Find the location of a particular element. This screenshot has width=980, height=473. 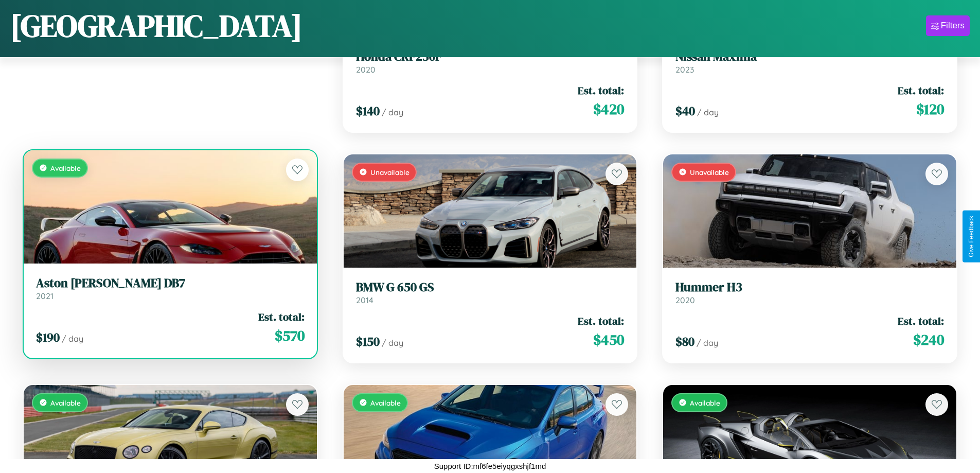

h3: Honda CRF250F is located at coordinates (490, 57).